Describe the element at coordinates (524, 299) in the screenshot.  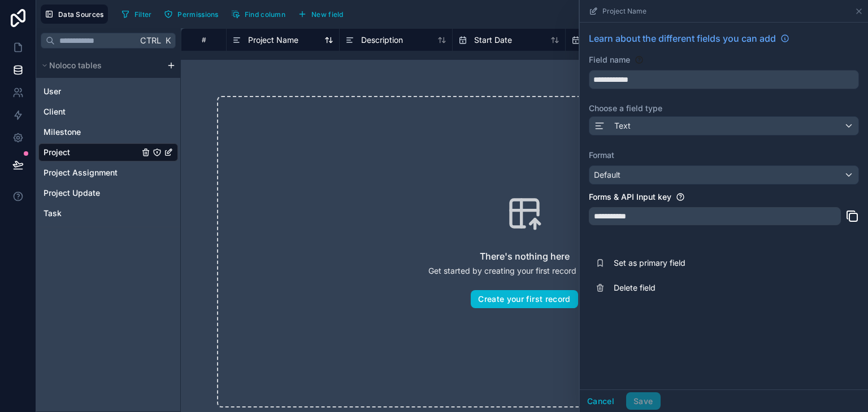
I see `button: Create your first record` at that location.